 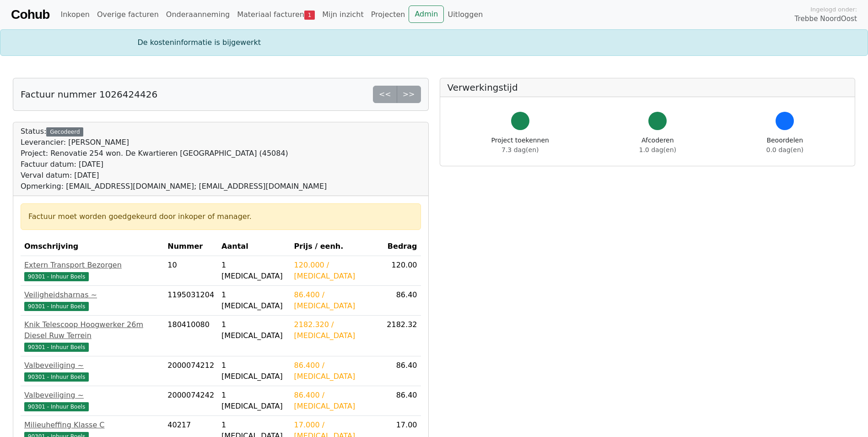 I want to click on span: 7.3 dag(en), so click(x=520, y=149).